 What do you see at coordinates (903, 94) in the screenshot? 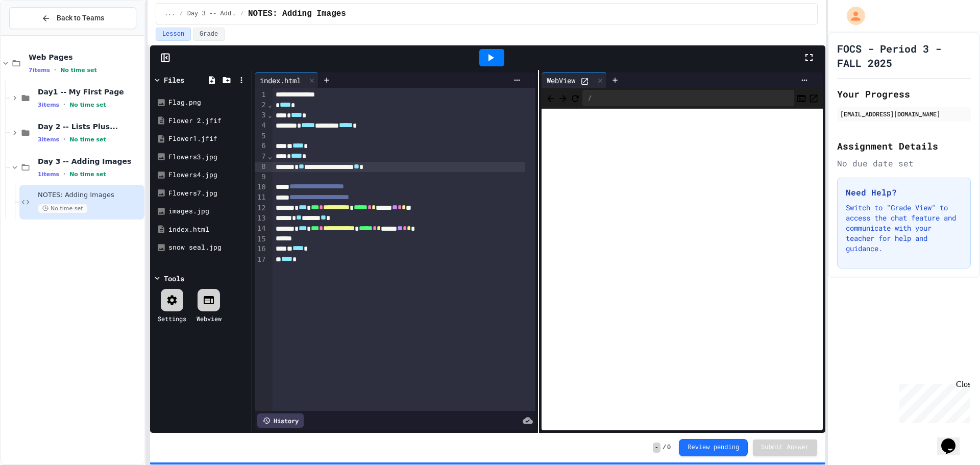
I see `h2: Your Progress` at bounding box center [903, 94].